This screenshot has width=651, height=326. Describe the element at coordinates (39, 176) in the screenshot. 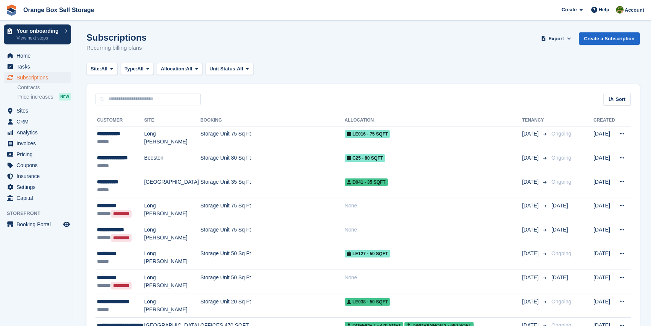

I see `span: Insurance` at that location.